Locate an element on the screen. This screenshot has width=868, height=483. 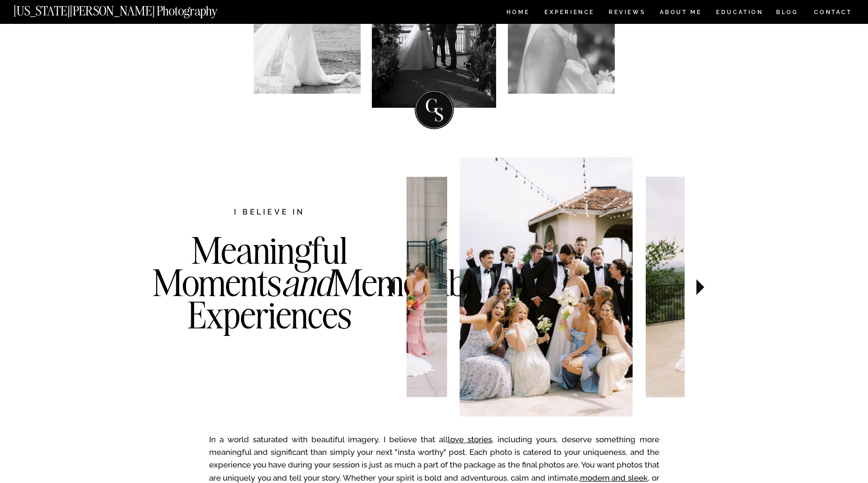
a: Experience is located at coordinates (569, 13).